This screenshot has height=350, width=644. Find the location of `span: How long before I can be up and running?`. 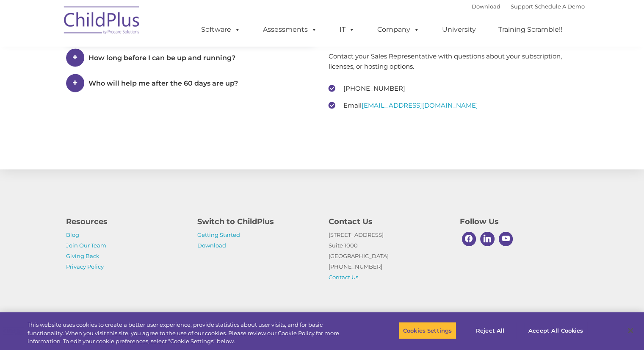

span: How long before I can be up and running? is located at coordinates (162, 58).